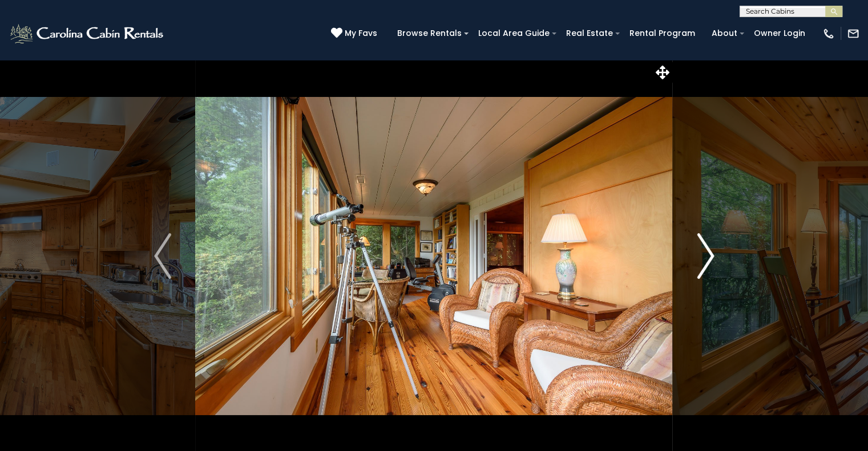  I want to click on img: phone-regular-white.png, so click(828, 33).